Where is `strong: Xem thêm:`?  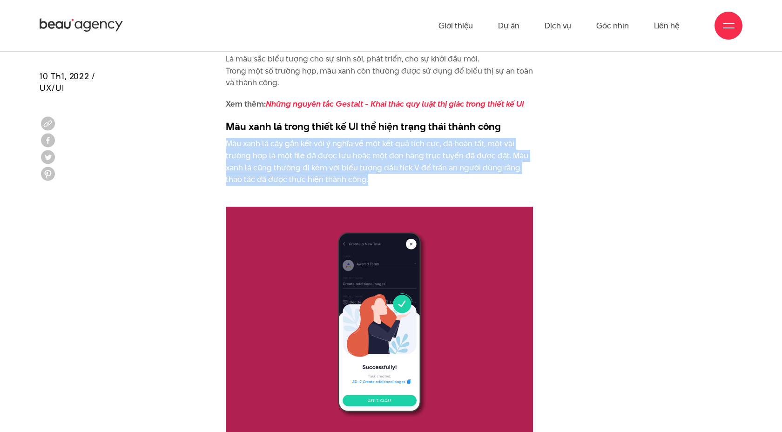 strong: Xem thêm: is located at coordinates (375, 104).